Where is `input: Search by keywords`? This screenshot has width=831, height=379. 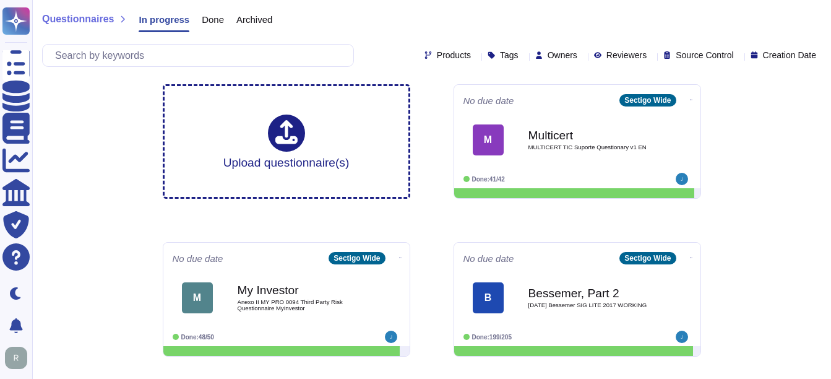 input: Search by keywords is located at coordinates (201, 55).